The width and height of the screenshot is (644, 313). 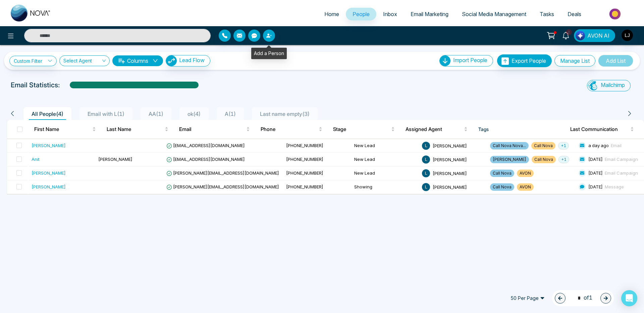 What do you see at coordinates (569, 32) in the screenshot?
I see `span: 2` at bounding box center [569, 32].